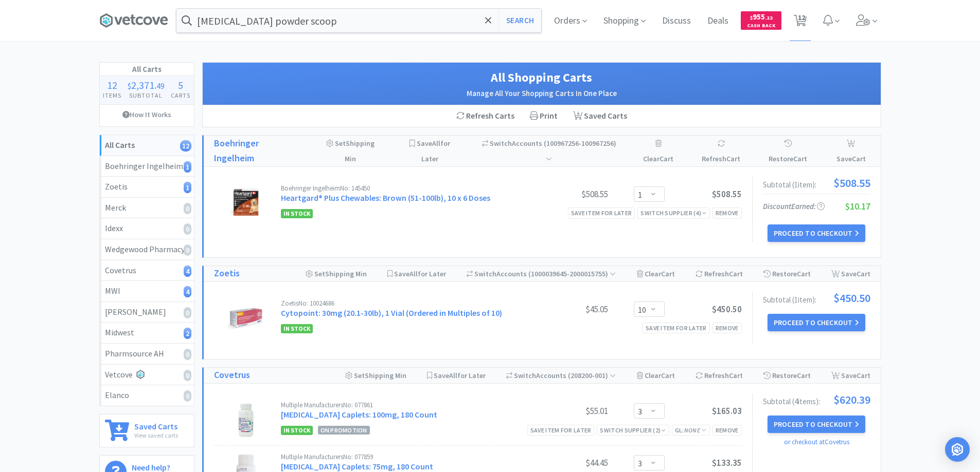 This screenshot has height=472, width=980. I want to click on div: $45.05, so click(569, 310).